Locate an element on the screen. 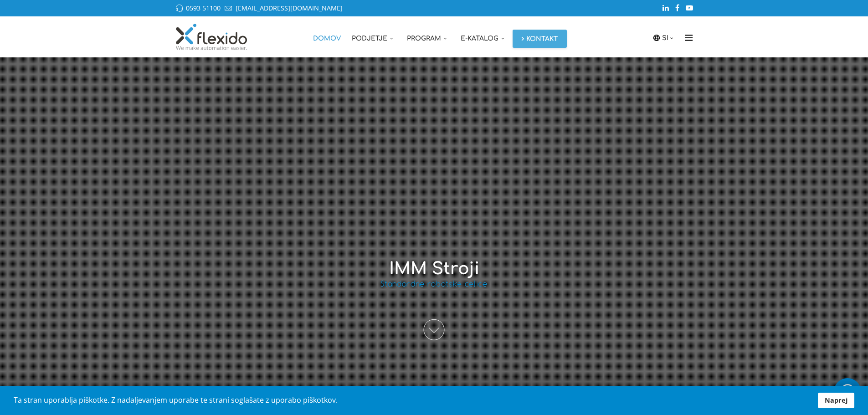 This screenshot has width=868, height=415. i: Menu is located at coordinates (689, 38).